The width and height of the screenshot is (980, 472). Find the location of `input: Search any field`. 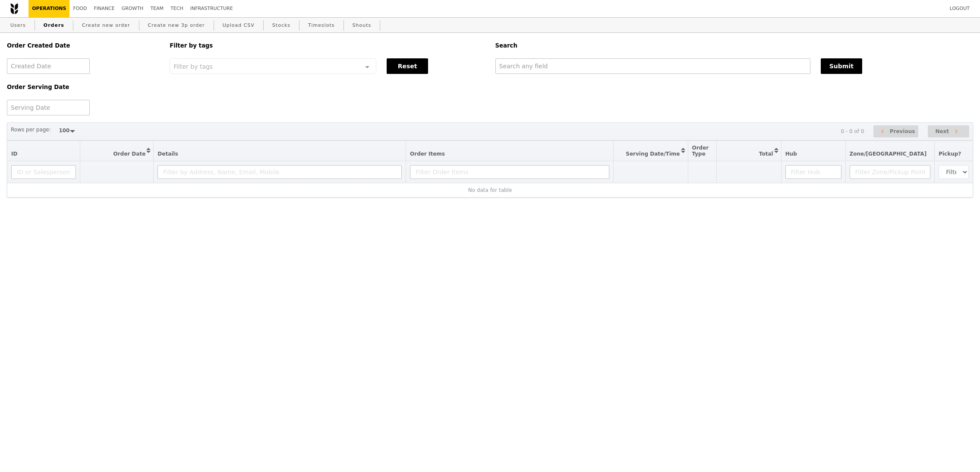

input: Search any field is located at coordinates (653, 66).